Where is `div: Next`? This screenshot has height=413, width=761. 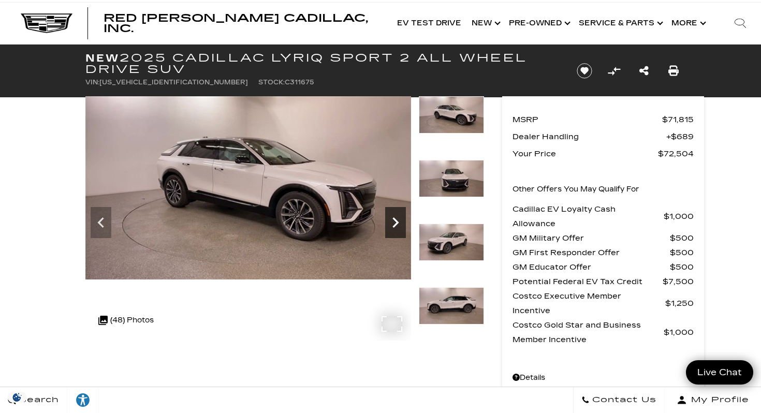
div: Next is located at coordinates (395, 223).